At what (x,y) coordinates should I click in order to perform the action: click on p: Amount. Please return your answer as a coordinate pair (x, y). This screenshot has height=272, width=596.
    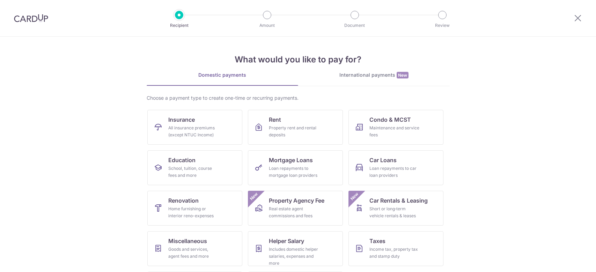
    Looking at the image, I should click on (267, 25).